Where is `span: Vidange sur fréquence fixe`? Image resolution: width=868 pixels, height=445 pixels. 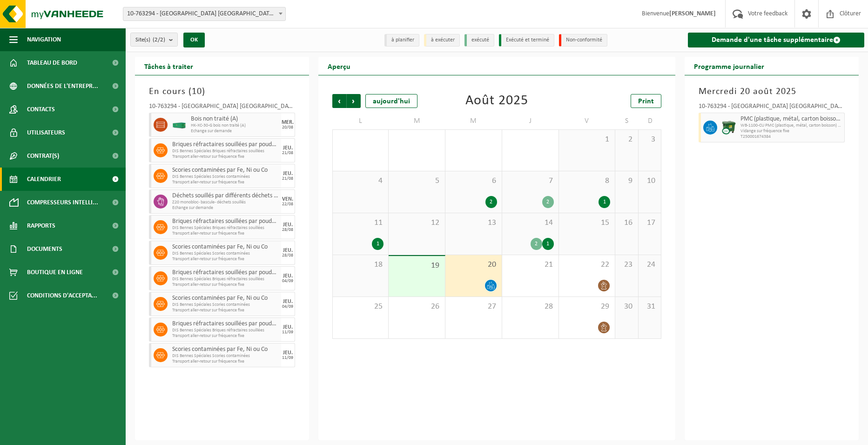
span: Vidange sur fréquence fixe is located at coordinates (791, 131).